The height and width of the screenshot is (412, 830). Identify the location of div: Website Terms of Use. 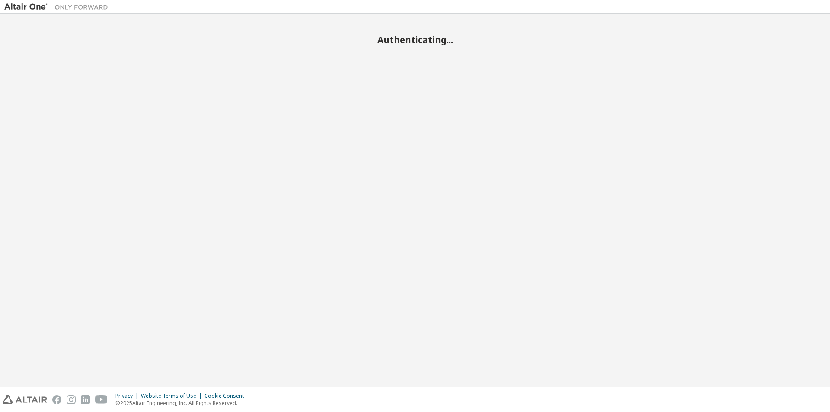
(172, 396).